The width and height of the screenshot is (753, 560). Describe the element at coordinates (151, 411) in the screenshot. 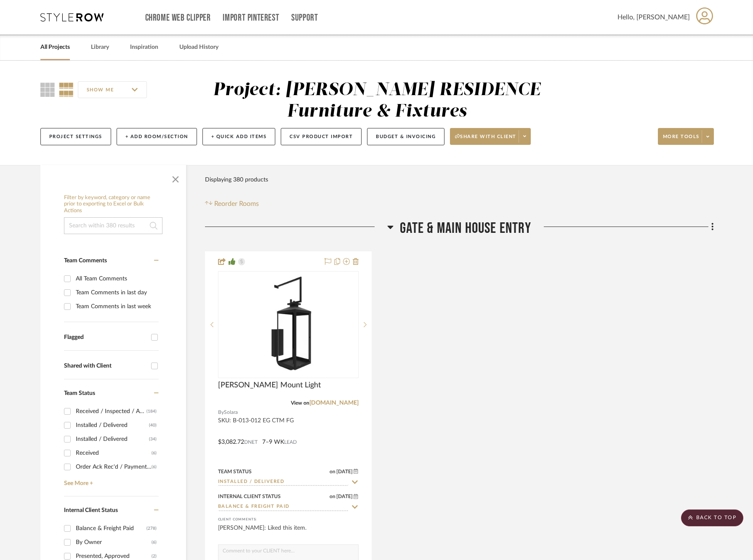

I see `div: (184)` at that location.